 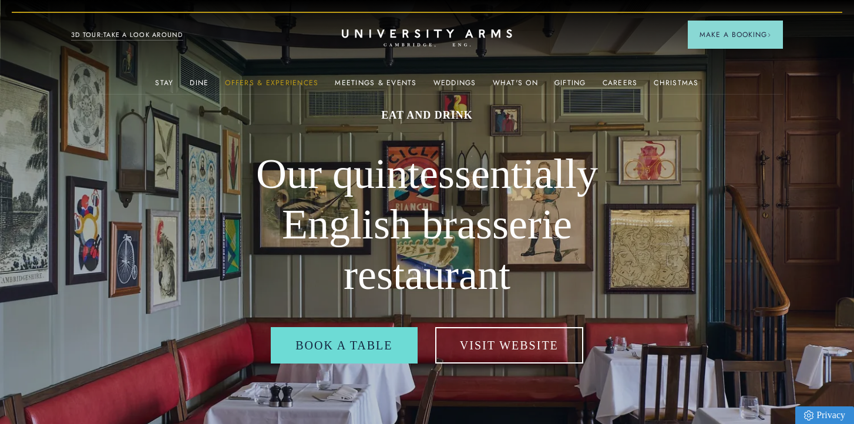 What do you see at coordinates (199, 86) in the screenshot?
I see `a: Dine` at bounding box center [199, 86].